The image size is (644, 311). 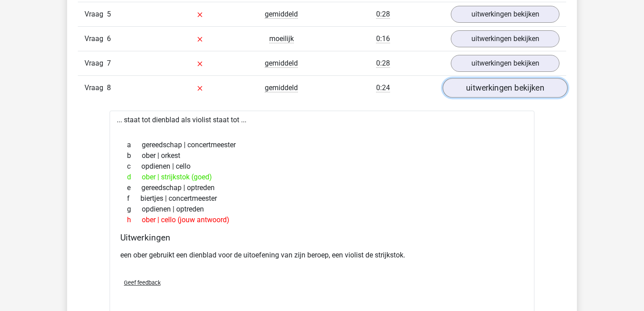 What do you see at coordinates (134, 177) in the screenshot?
I see `span: d` at bounding box center [134, 177].